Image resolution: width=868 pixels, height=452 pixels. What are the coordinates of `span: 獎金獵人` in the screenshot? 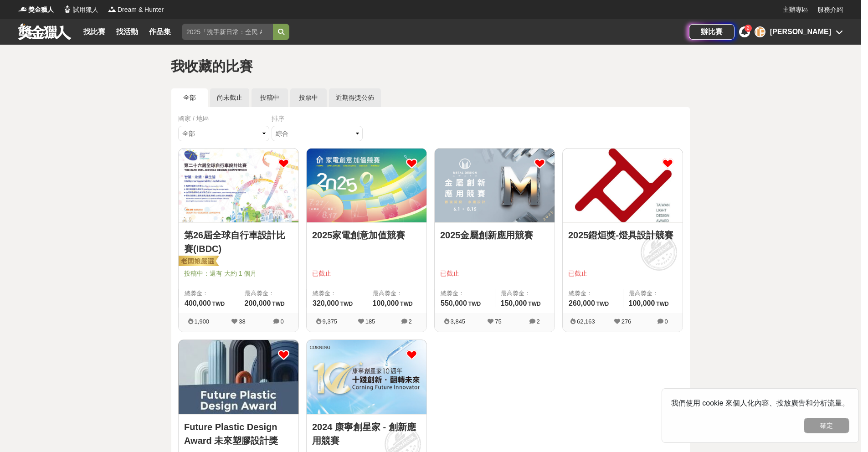 It's located at (41, 10).